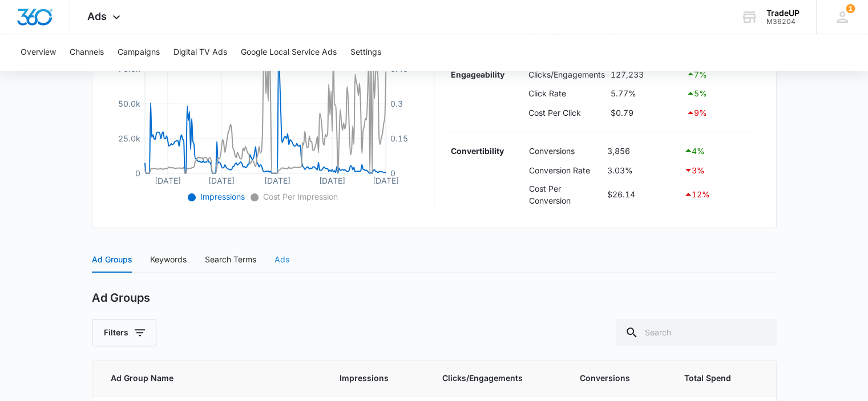  I want to click on td: Cost Per Click, so click(567, 113).